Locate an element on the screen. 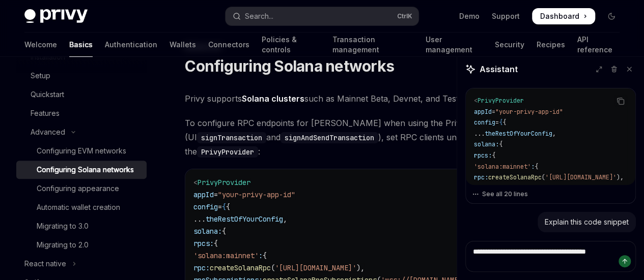  button: Copy the contents from the code block is located at coordinates (621, 101).